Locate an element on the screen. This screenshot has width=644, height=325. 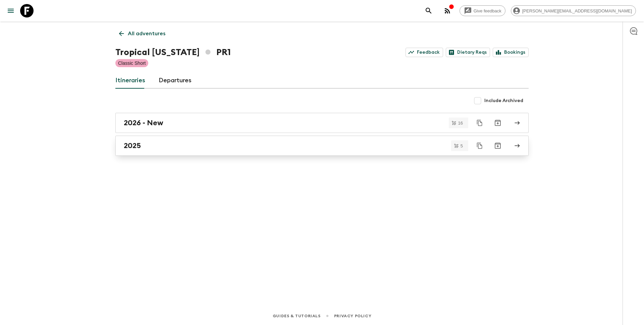
a: All adventures is located at coordinates (142, 33).